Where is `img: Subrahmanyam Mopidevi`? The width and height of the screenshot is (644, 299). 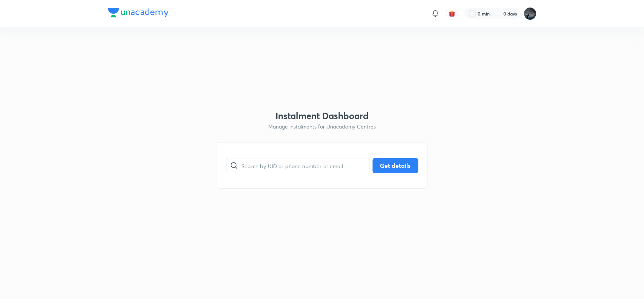 img: Subrahmanyam Mopidevi is located at coordinates (530, 14).